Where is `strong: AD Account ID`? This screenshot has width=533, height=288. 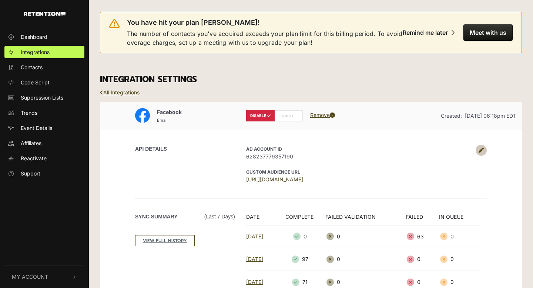
strong: AD Account ID is located at coordinates (264, 149).